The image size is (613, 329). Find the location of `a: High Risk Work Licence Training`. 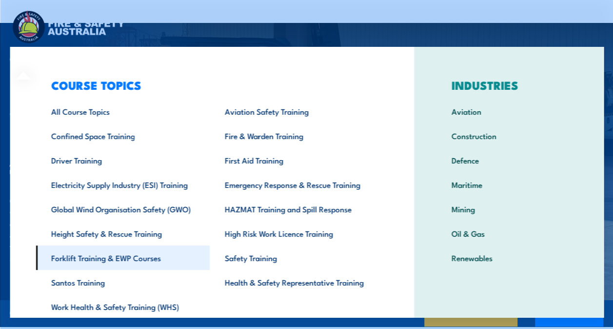

a: High Risk Work Licence Training is located at coordinates (296, 233).